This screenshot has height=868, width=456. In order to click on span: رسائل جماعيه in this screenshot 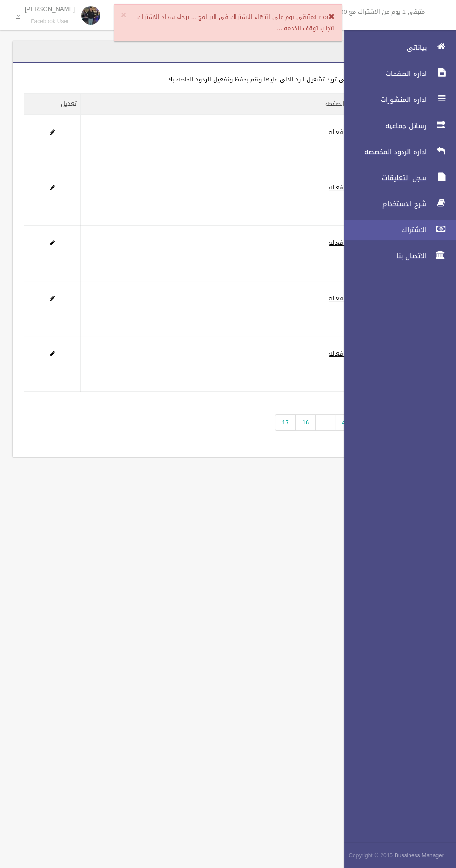, I will do `click(383, 126)`.